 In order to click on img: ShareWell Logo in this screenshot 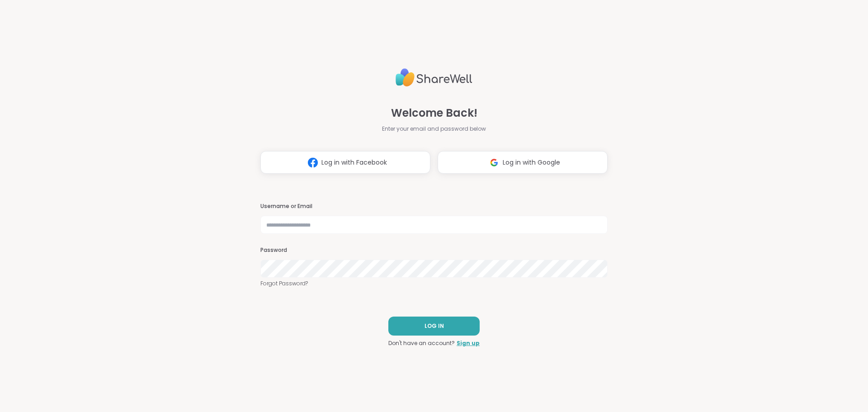, I will do `click(434, 78)`.